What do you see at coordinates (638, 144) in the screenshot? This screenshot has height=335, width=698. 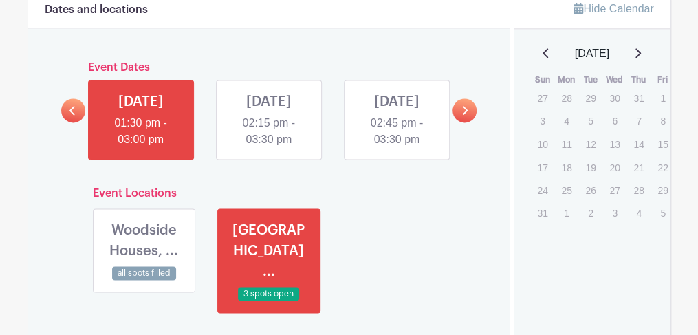 I see `p: 14` at bounding box center [638, 144].